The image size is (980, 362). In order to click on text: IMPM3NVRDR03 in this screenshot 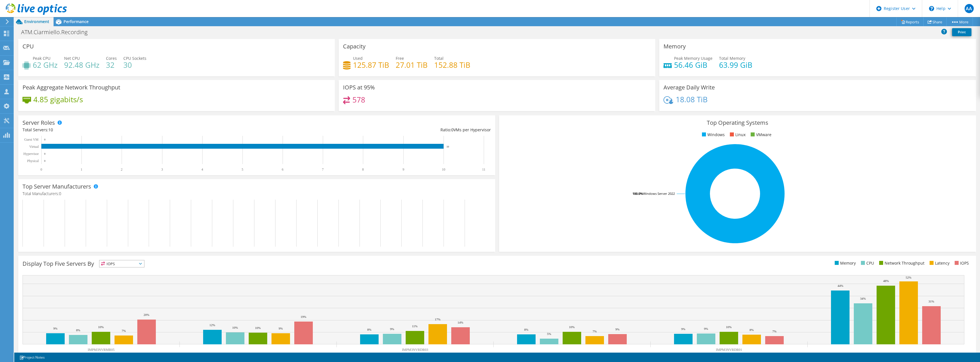, I will do `click(415, 349)`.